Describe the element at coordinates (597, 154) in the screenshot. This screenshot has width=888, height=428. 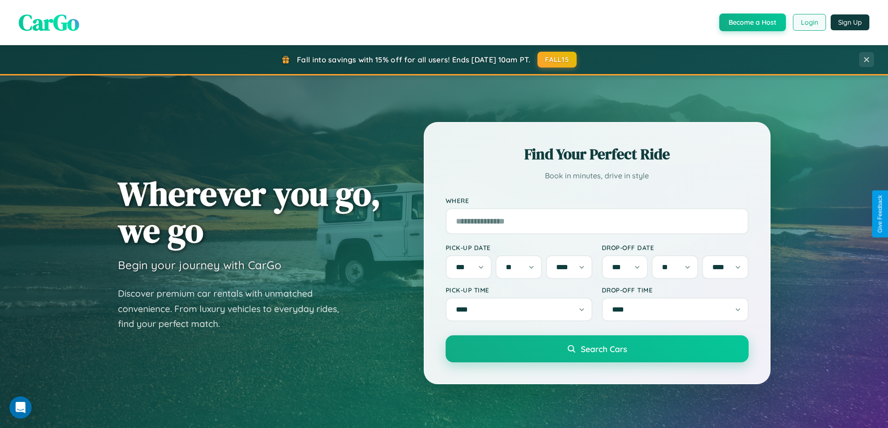
I see `h2: Find Your Perfect Ride` at that location.